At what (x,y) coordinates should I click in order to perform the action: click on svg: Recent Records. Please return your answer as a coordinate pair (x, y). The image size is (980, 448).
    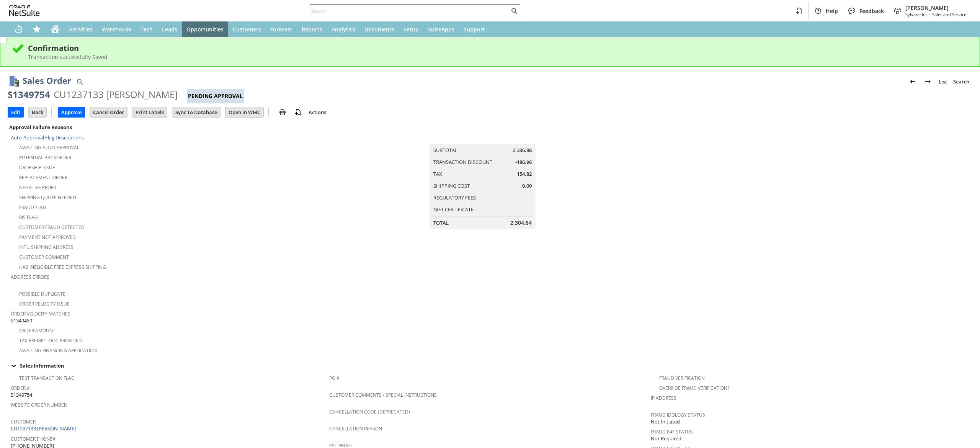
    Looking at the image, I should click on (18, 29).